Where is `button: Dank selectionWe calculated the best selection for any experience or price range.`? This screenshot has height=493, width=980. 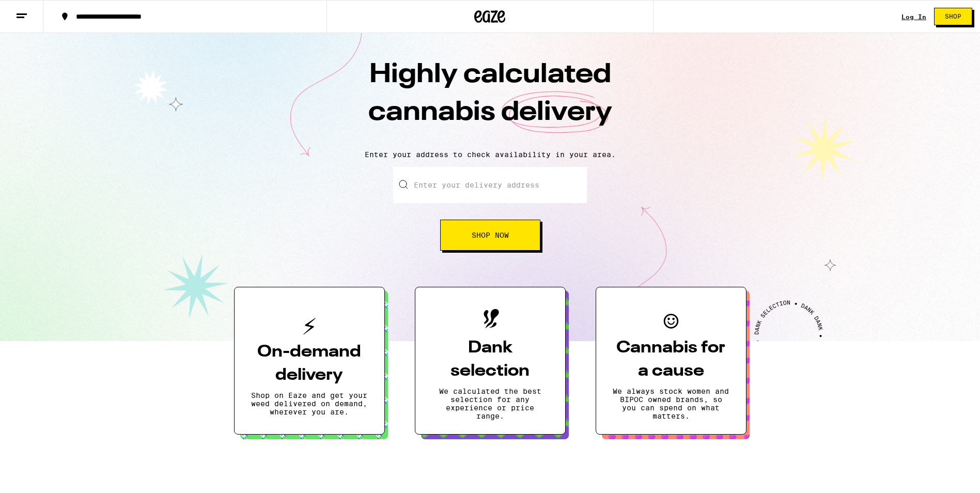
button: Dank selectionWe calculated the best selection for any experience or price range. is located at coordinates (490, 361).